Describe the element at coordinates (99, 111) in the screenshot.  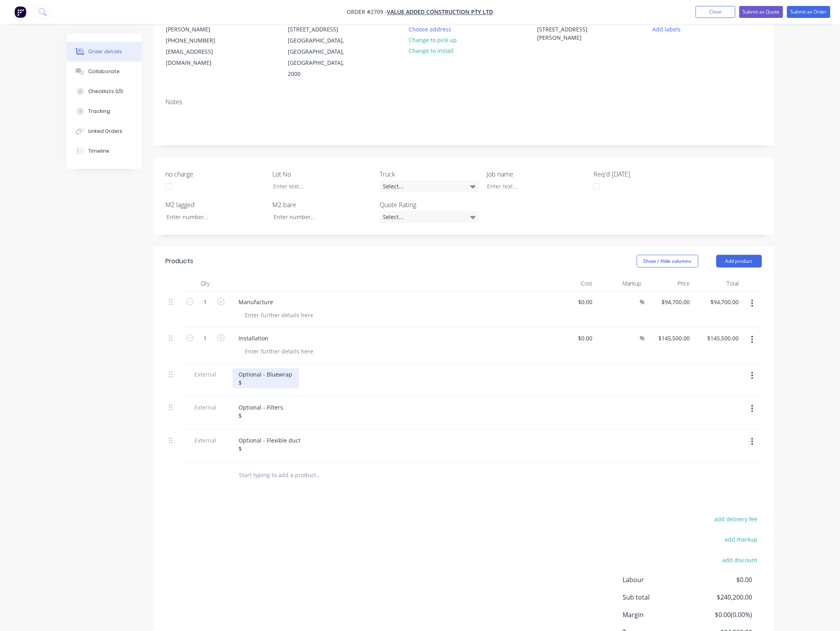
I see `div: Tracking` at that location.